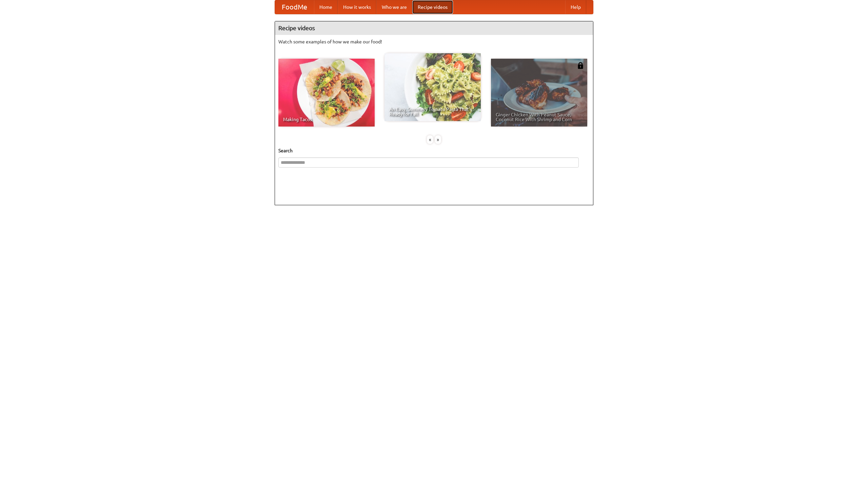  I want to click on a: Help, so click(576, 7).